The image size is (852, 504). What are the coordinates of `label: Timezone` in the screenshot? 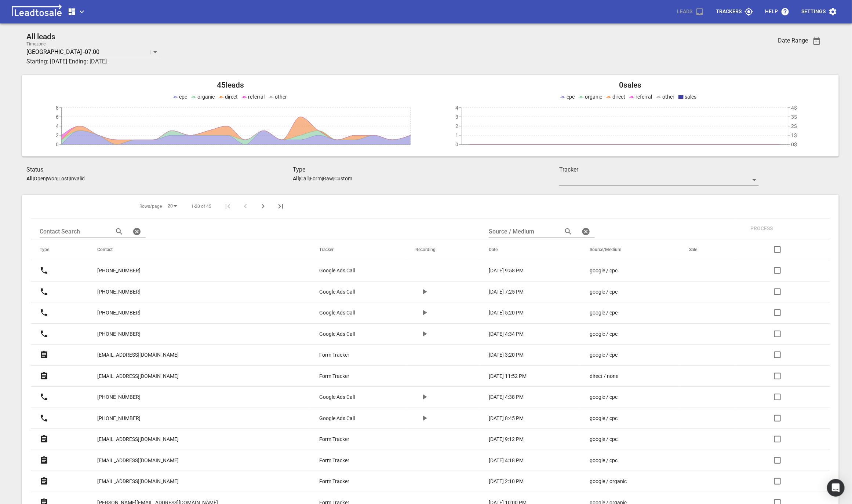 It's located at (36, 44).